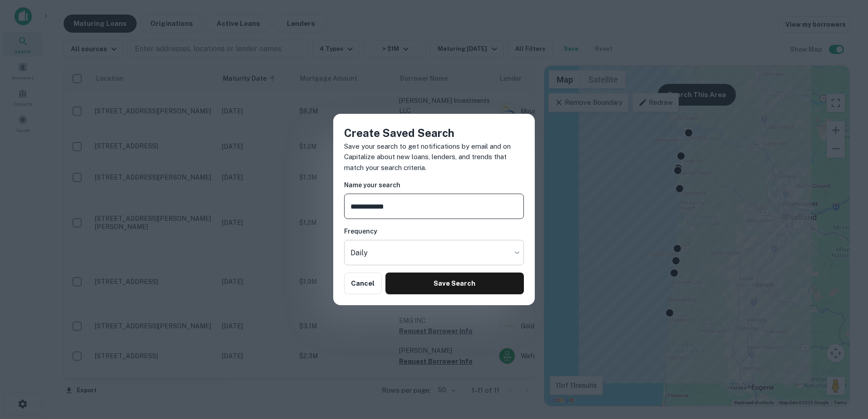  Describe the element at coordinates (434, 133) in the screenshot. I see `h4: Create Saved Search` at that location.